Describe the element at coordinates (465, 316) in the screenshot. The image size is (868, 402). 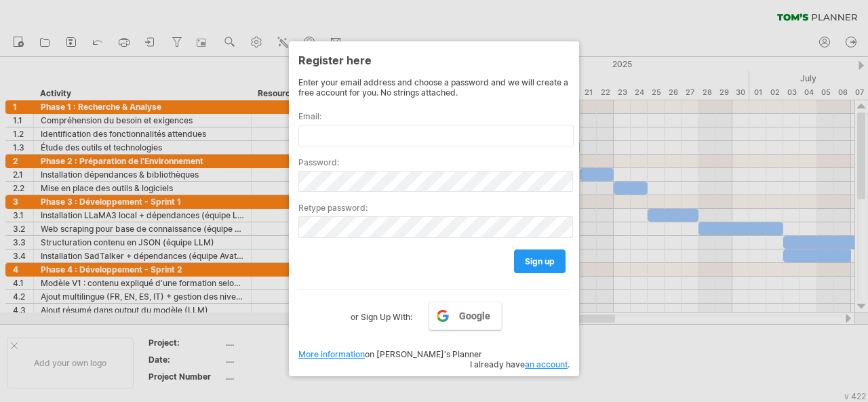
I see `a: Google` at that location.